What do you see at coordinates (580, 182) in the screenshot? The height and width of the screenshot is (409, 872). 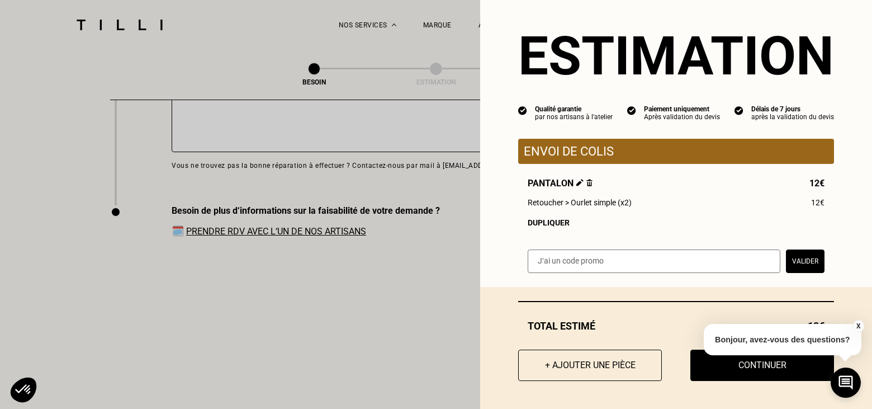 I see `img: Éditer` at bounding box center [580, 182].